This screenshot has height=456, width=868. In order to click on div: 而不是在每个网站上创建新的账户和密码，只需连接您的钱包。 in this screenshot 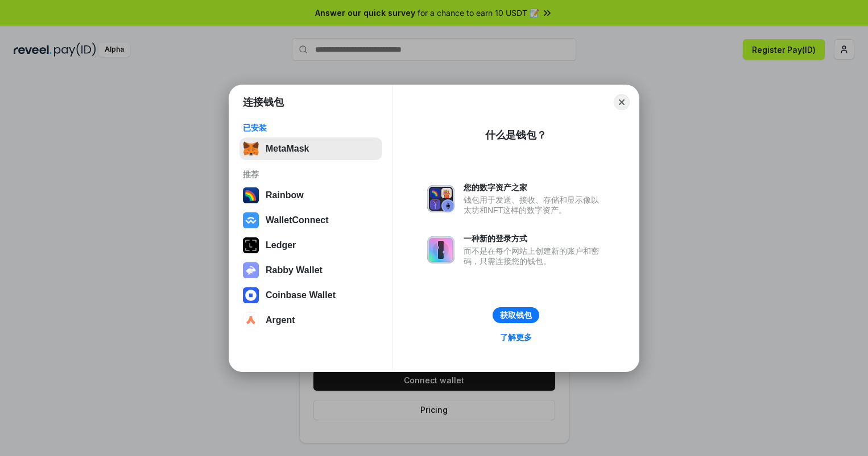, I will do `click(534, 256)`.